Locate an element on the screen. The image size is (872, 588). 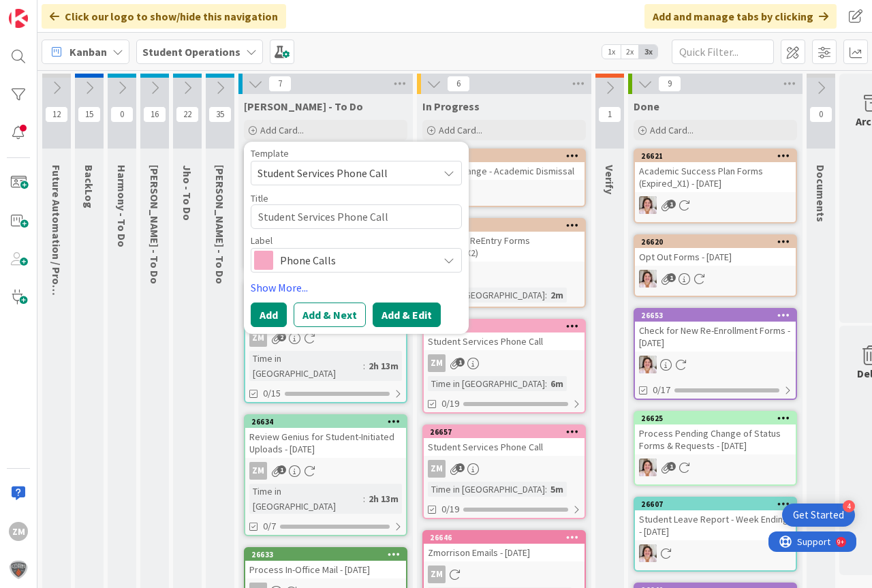
span: Student Services Phone Call is located at coordinates (343, 173).